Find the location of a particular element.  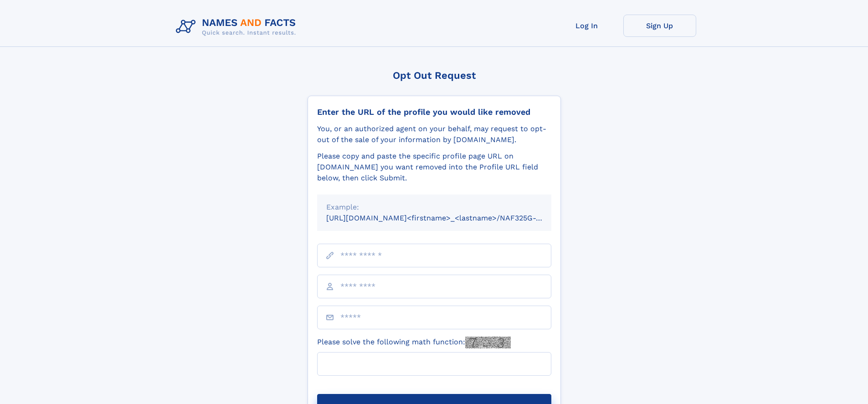

a: Sign Up is located at coordinates (660, 26).